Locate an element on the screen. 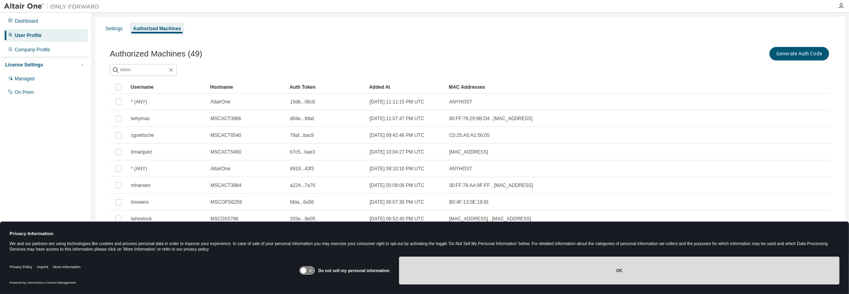 This screenshot has width=849, height=294. div: License Settings is located at coordinates (24, 65).